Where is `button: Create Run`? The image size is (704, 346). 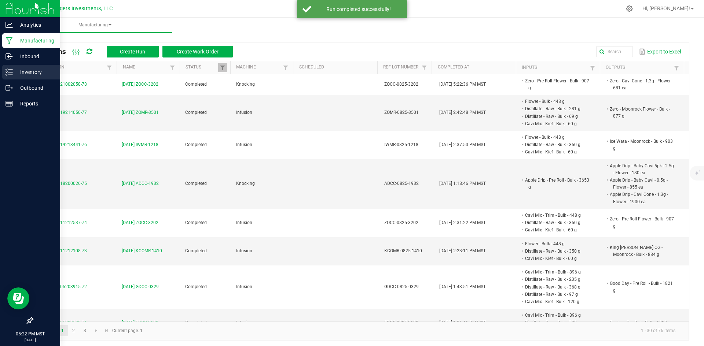
button: Create Run is located at coordinates (133, 52).